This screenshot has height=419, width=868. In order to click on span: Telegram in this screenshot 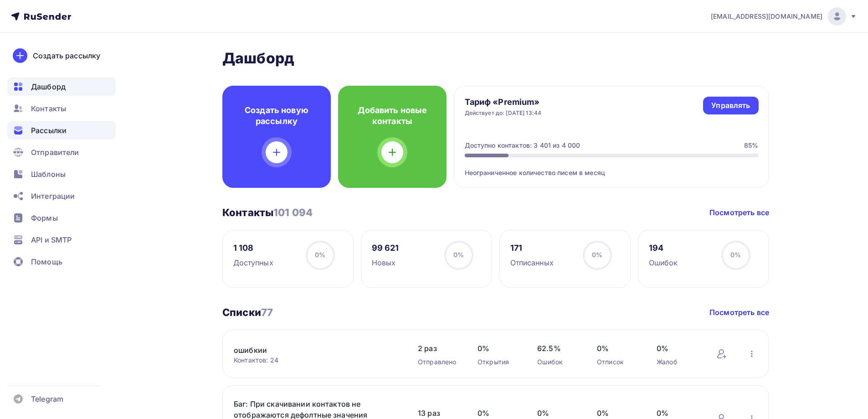, I will do `click(47, 399)`.